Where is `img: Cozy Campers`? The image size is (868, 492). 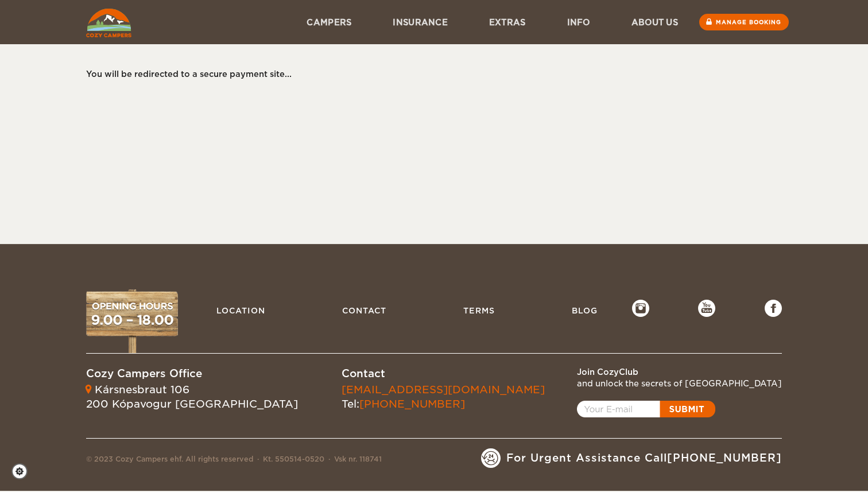
img: Cozy Campers is located at coordinates (109, 23).